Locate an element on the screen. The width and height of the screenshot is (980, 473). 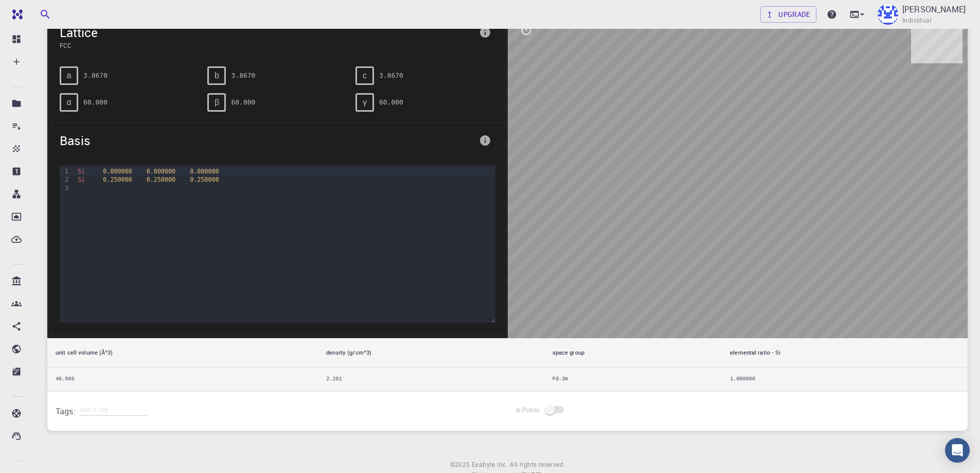
td: 1.000000 is located at coordinates (845, 379).